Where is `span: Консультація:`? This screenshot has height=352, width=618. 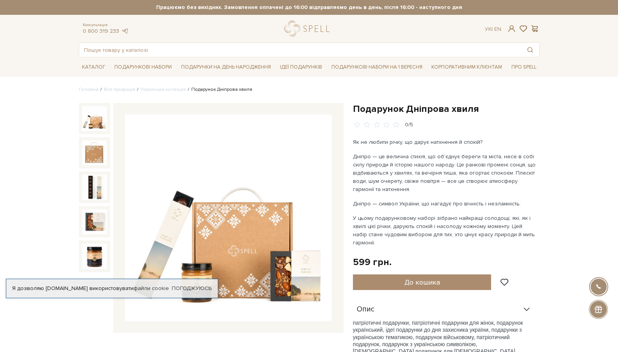
span: Консультація: is located at coordinates (106, 25).